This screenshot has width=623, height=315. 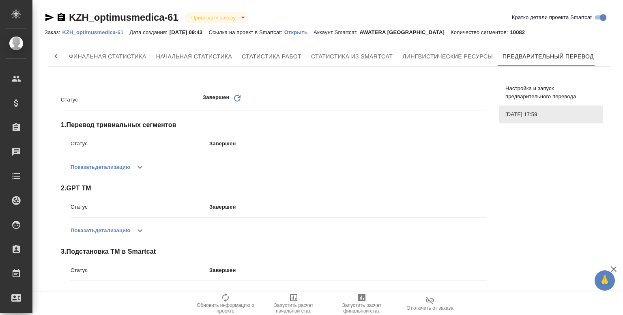 What do you see at coordinates (430, 304) in the screenshot?
I see `button: Отключить от заказа` at bounding box center [430, 304].